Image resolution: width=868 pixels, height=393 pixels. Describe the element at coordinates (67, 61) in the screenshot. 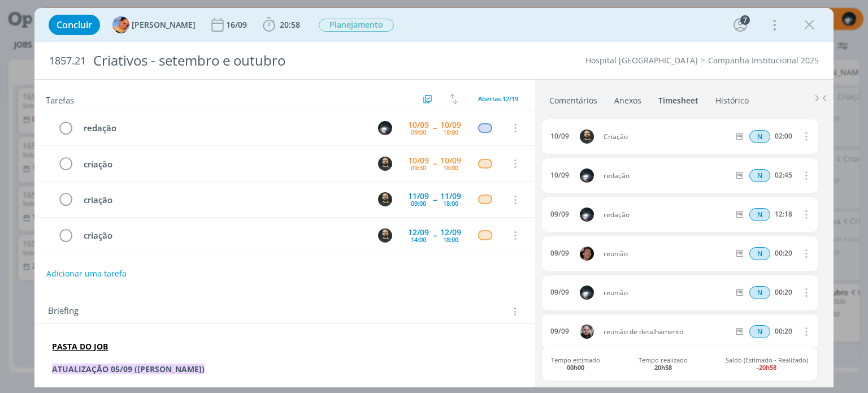

I see `span: 1857.21` at that location.